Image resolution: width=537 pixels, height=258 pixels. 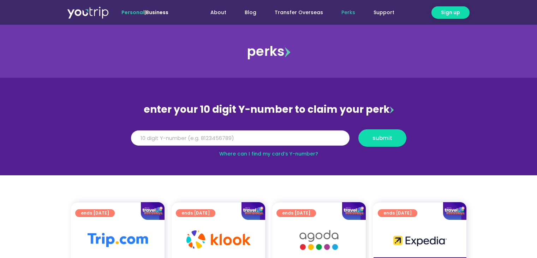 I want to click on a: Business, so click(x=157, y=12).